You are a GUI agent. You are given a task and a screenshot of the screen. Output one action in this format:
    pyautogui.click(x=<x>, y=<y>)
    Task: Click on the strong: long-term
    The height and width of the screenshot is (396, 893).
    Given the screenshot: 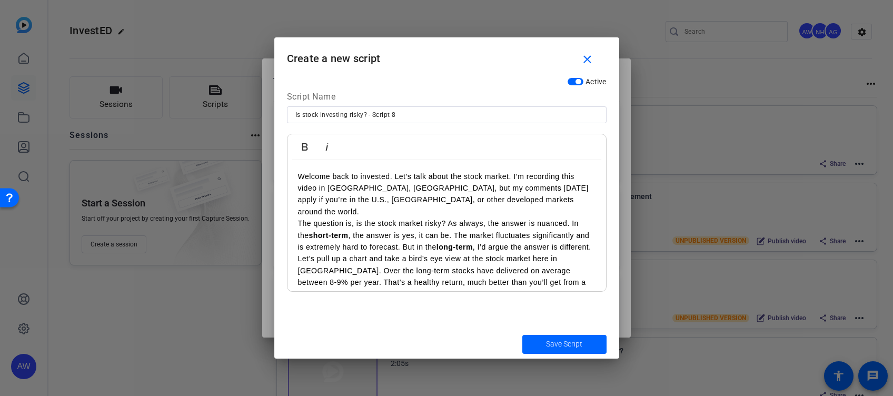 What is the action you would take?
    pyautogui.click(x=454, y=247)
    